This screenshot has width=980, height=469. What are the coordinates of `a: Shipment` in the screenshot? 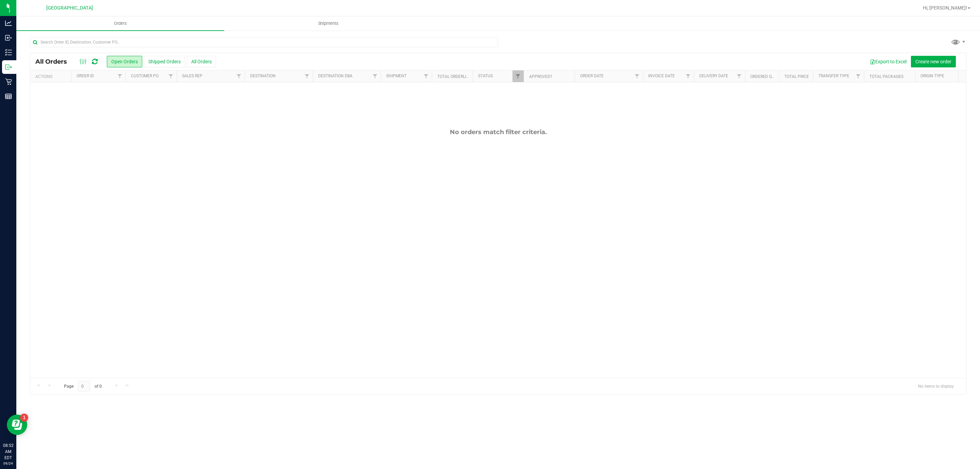 It's located at (396, 76).